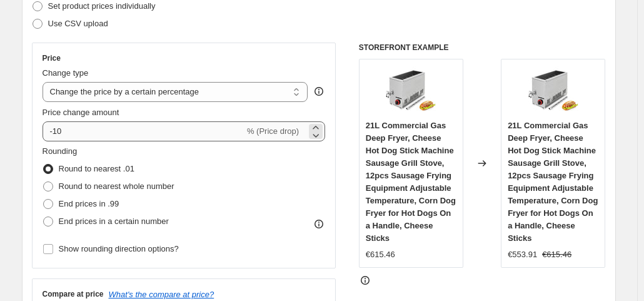  I want to click on span: % (Price drop), so click(272, 131).